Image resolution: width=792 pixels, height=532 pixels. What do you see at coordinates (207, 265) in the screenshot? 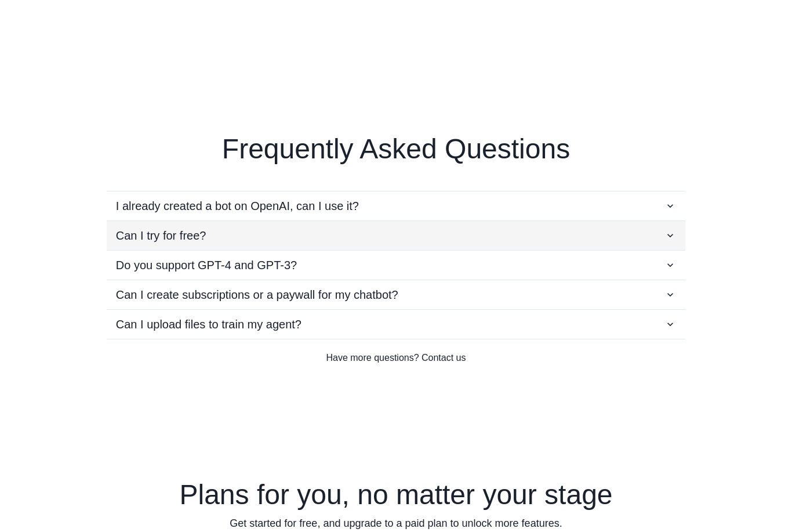
I see `p: Do you support GPT-4 and GPT-3?` at bounding box center [207, 265].